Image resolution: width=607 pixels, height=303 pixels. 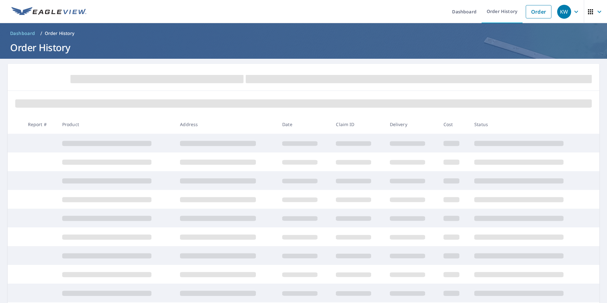 What do you see at coordinates (23, 33) in the screenshot?
I see `a: Dashboard` at bounding box center [23, 33].